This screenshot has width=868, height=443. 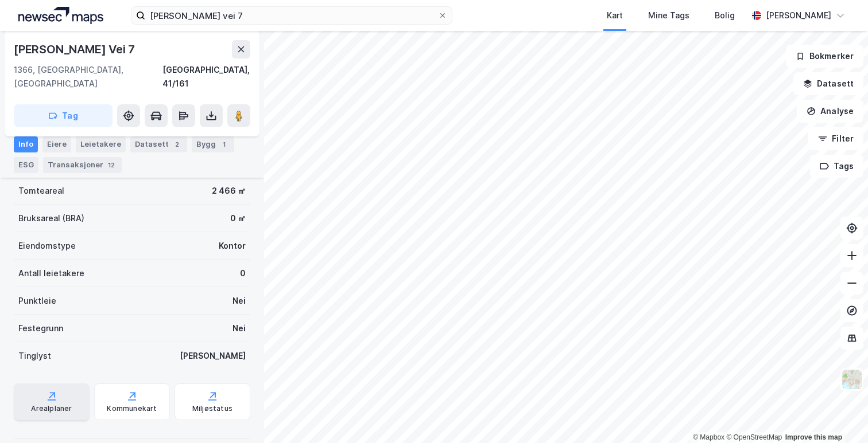 What do you see at coordinates (231, 246) in the screenshot?
I see `div: Kontor` at bounding box center [231, 246].